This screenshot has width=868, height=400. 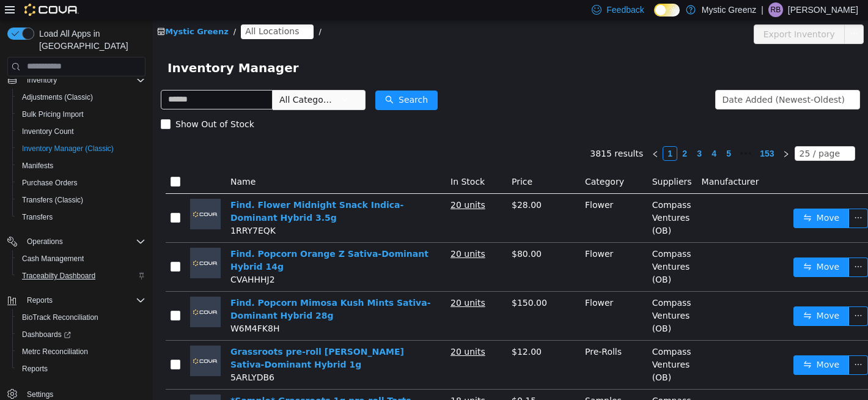 What do you see at coordinates (254, 80) in the screenshot?
I see `button: icon: searchSearch` at bounding box center [254, 80].